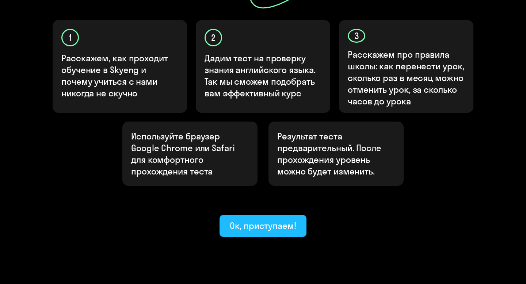 The width and height of the screenshot is (526, 284). What do you see at coordinates (120, 76) in the screenshot?
I see `p: Расскажем, как проходит обучение в Skyeng и почему учиться с нами никогда не скучно` at bounding box center [120, 76].